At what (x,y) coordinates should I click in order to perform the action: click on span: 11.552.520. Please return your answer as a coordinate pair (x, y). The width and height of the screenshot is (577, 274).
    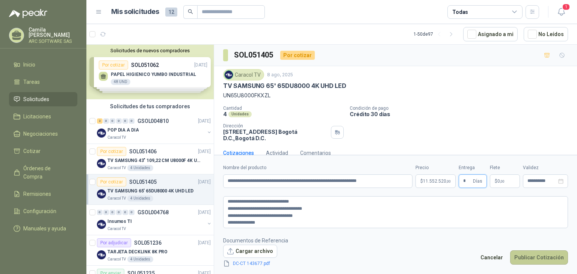
    Looking at the image, I should click on (437, 181).